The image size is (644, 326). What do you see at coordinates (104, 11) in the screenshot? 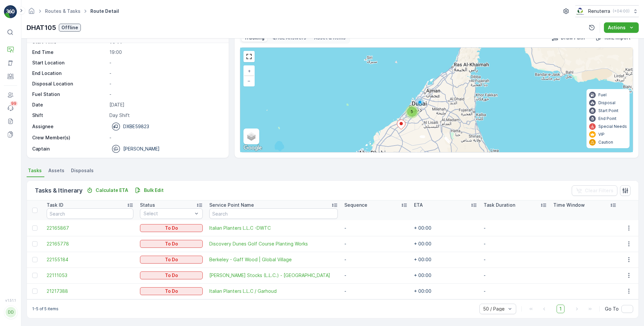
I see `span: Route Detail` at bounding box center [104, 11].